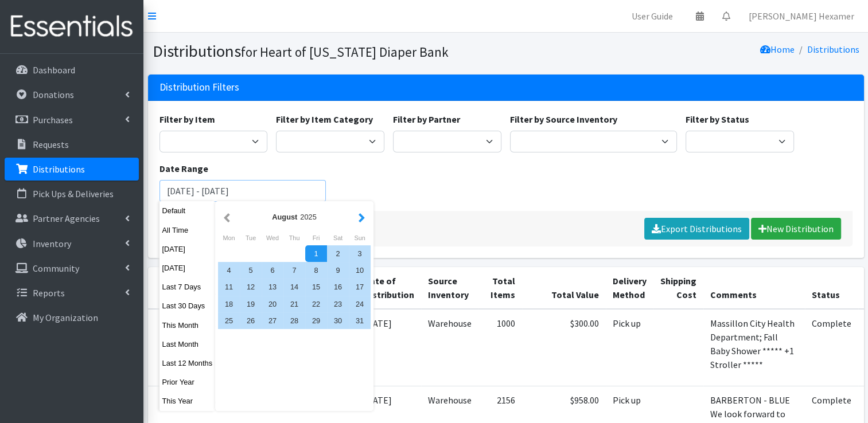  I want to click on div: 3, so click(360, 254).